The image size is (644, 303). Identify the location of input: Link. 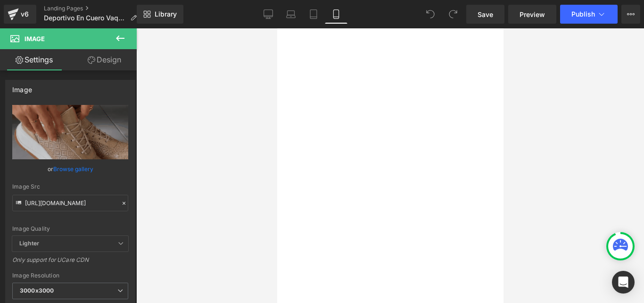
(70, 203).